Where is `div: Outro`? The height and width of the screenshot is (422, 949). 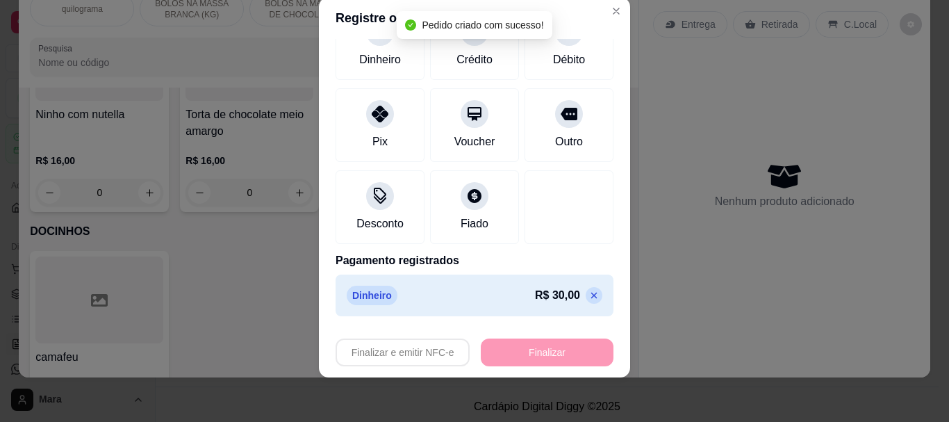
div: Outro is located at coordinates (569, 142).